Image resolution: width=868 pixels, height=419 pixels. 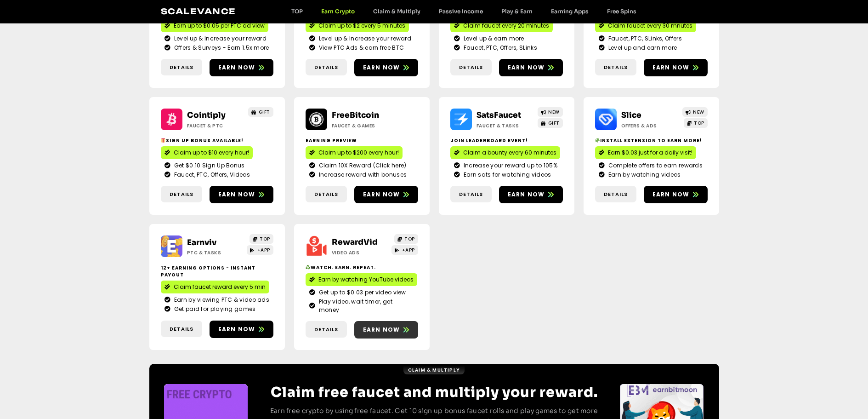 I want to click on span: Increase reward with bonuses, so click(x=362, y=175).